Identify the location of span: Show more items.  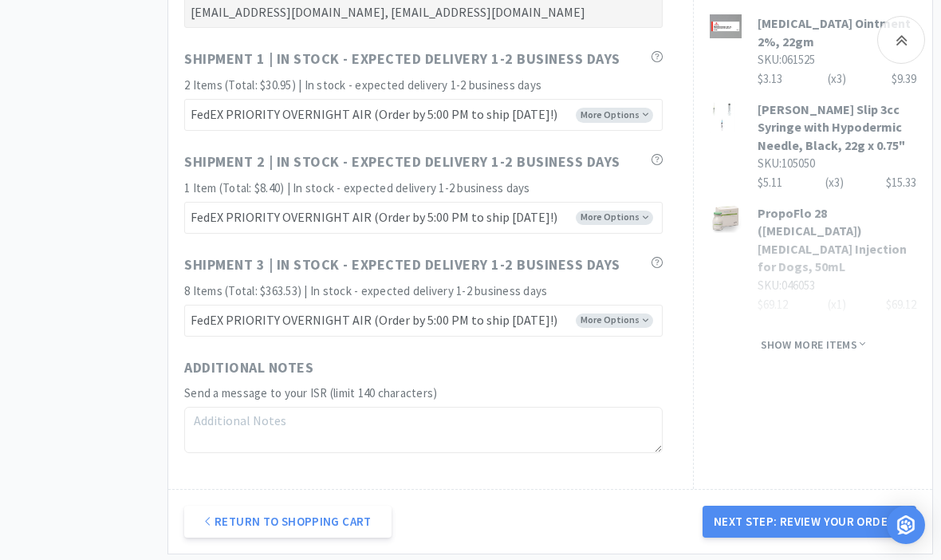
(814, 344).